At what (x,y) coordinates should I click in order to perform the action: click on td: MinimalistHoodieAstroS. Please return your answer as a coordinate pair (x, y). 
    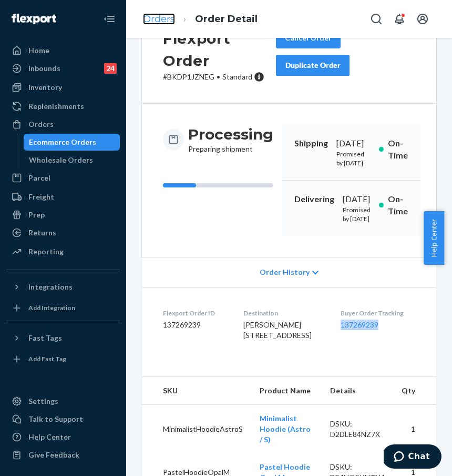
    Looking at the image, I should click on (197, 429).